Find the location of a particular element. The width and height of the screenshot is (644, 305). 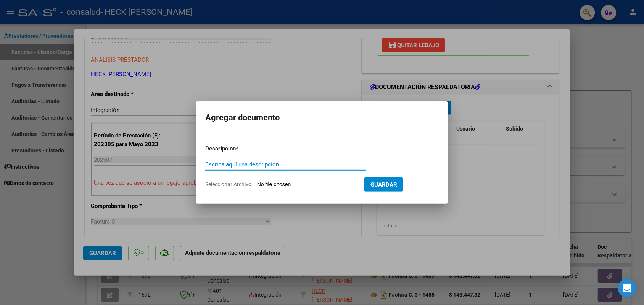

div: Open Intercom Messenger is located at coordinates (627, 289).